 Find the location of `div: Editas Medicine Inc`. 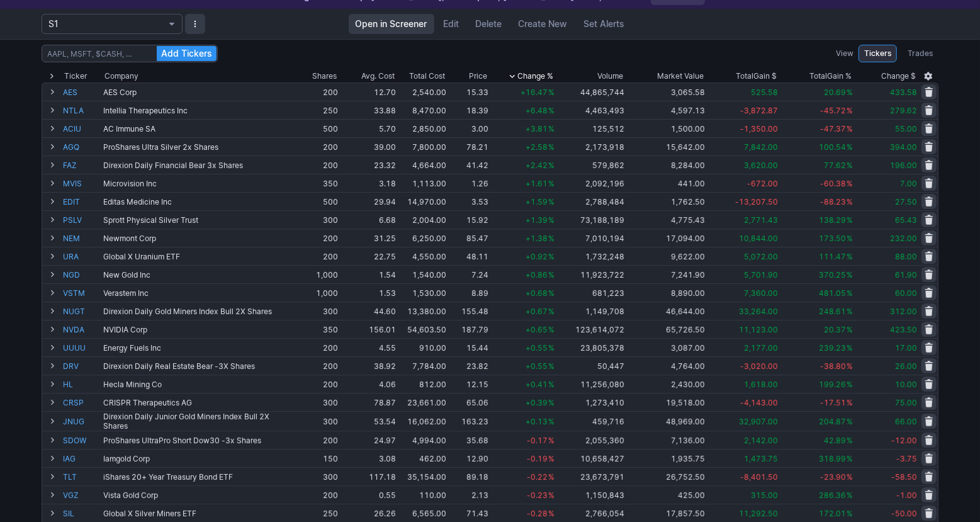

div: Editas Medicine Inc is located at coordinates (198, 202).